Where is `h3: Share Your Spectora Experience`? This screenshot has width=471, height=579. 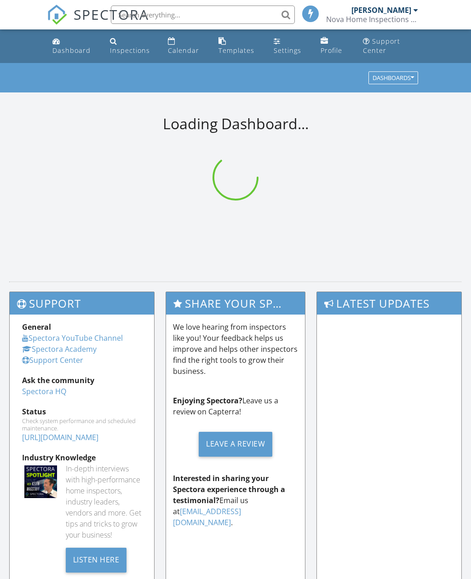
h3: Share Your Spectora Experience is located at coordinates (236, 303).